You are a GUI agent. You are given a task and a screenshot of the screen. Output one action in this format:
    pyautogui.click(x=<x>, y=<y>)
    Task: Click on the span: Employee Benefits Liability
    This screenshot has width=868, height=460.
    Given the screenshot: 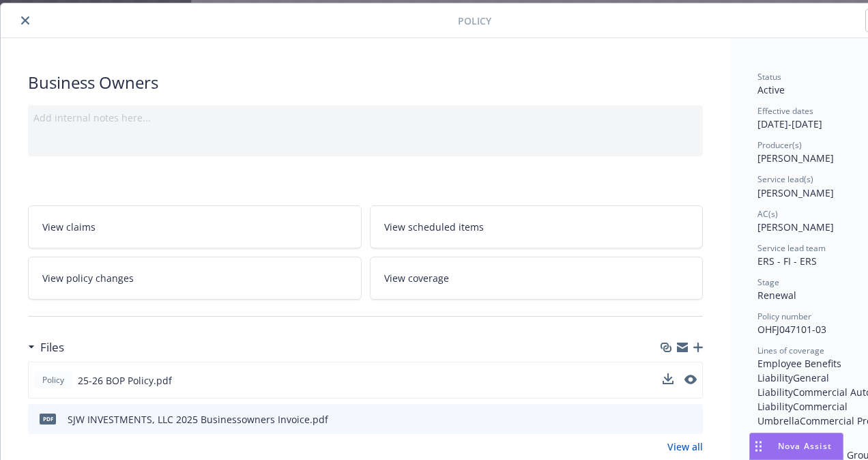 What is the action you would take?
    pyautogui.click(x=800, y=370)
    